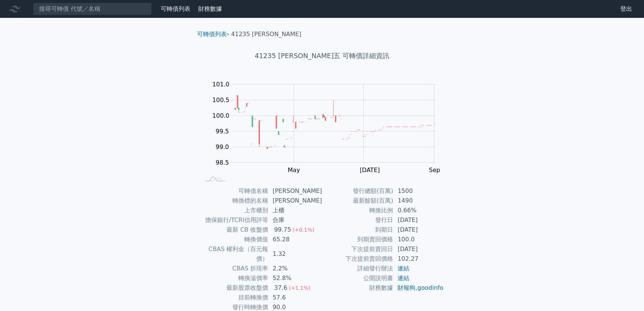  I want to click on tspan: May, so click(294, 169).